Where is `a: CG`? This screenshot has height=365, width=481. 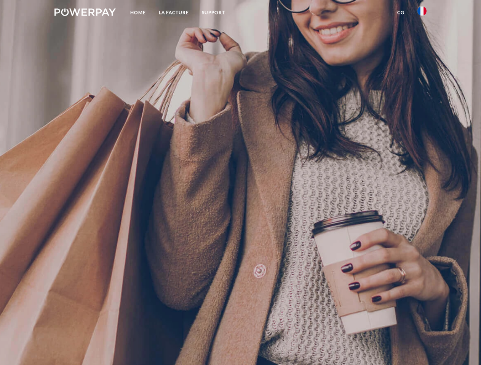 a: CG is located at coordinates (400, 13).